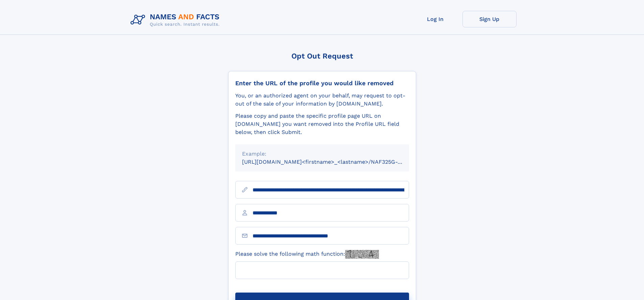 Image resolution: width=644 pixels, height=300 pixels. Describe the element at coordinates (322, 99) in the screenshot. I see `div: You, or an authorized agent on your behalf, may request to opt-out of the sale of your informatio...` at that location.